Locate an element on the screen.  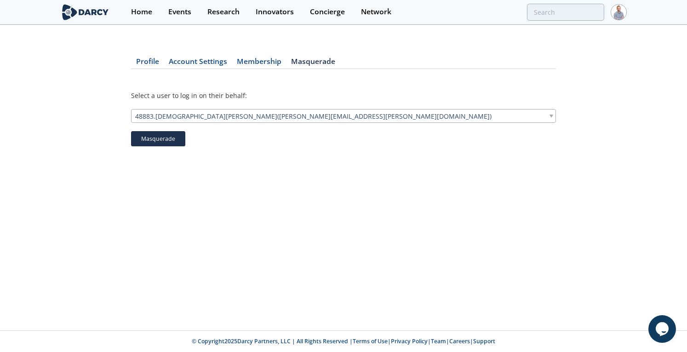
div: Network is located at coordinates (376, 12).